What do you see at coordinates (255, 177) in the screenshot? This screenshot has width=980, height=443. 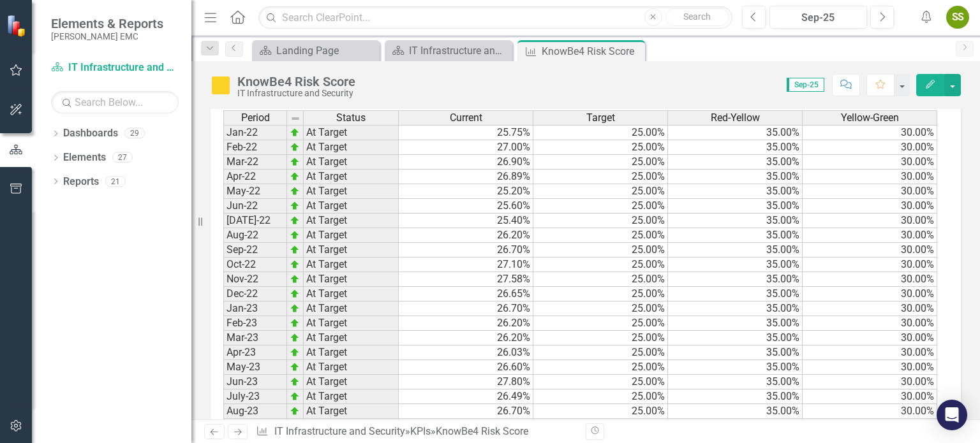 I see `td: Apr-22` at bounding box center [255, 177].